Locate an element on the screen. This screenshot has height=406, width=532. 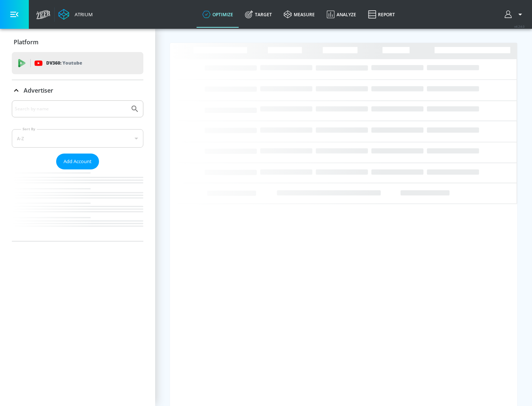
a: optimize is located at coordinates (218, 14).